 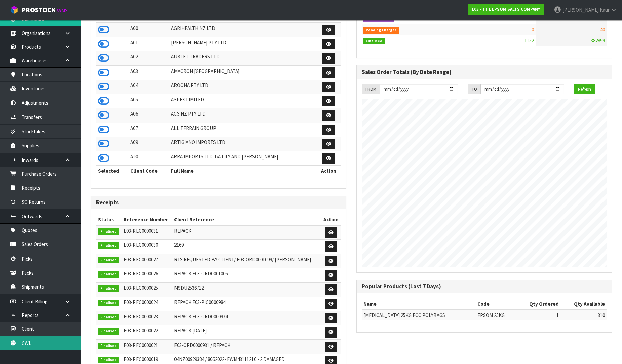 What do you see at coordinates (141, 316) in the screenshot?
I see `span: E03-REC0000023` at bounding box center [141, 316].